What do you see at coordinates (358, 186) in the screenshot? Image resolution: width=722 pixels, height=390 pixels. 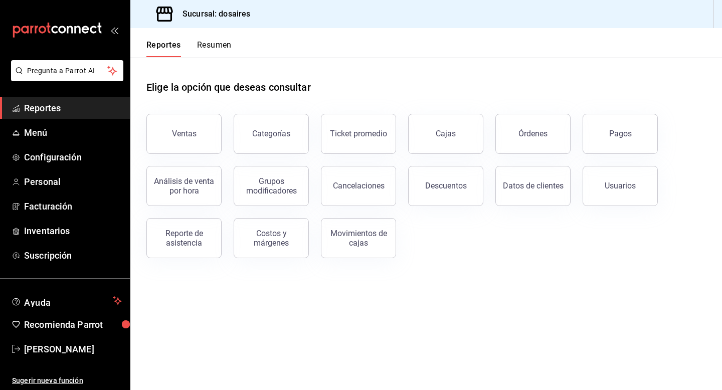 I see `button: Cancelaciones` at bounding box center [358, 186].